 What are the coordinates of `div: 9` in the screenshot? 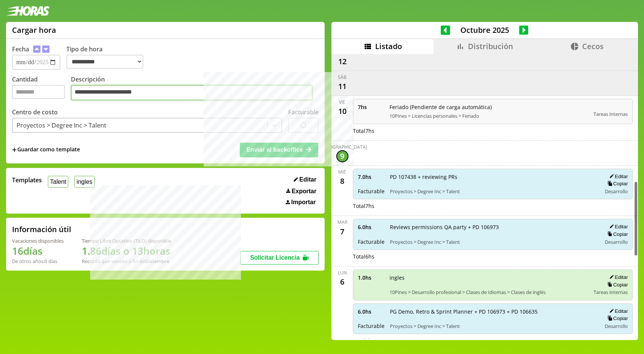 It's located at (342, 156).